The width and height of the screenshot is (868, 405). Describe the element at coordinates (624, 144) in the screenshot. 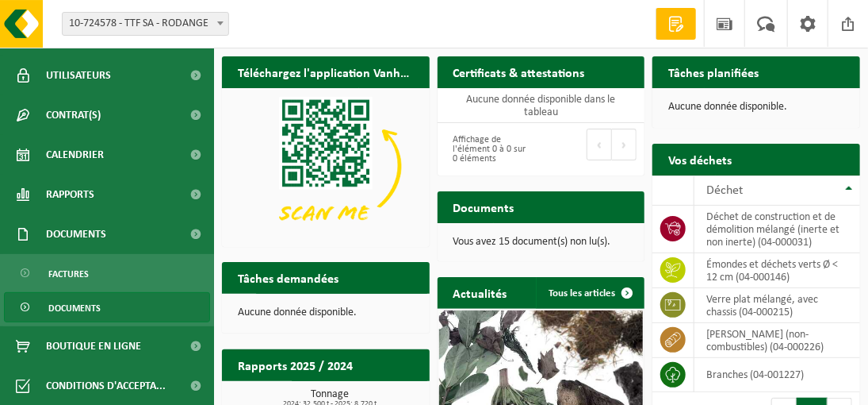

I see `button: Next` at that location.